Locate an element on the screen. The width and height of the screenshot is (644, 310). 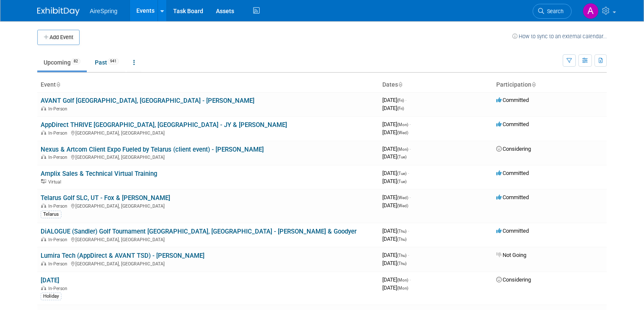
a: Sort by Start Date is located at coordinates (400, 85).